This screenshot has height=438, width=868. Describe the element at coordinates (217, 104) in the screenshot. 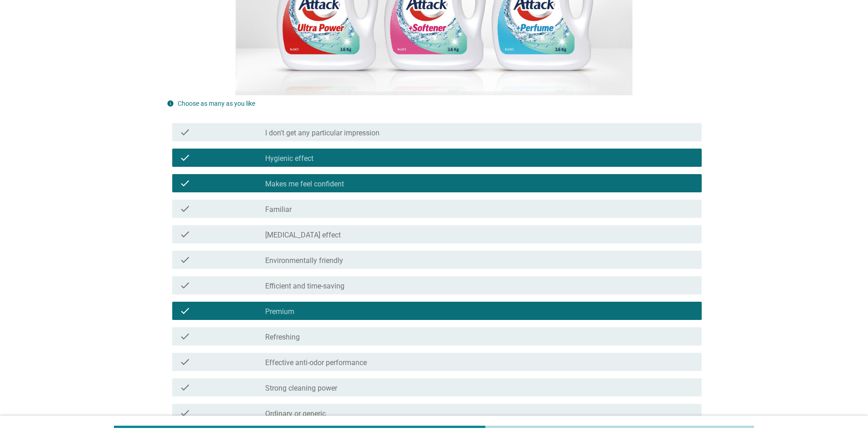

I see `label: Choose as many as you like` at that location.